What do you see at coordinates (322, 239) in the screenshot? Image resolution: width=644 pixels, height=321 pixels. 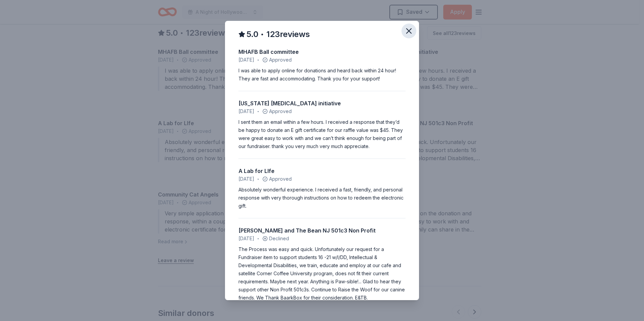 I see `div: Declined` at bounding box center [322, 239].